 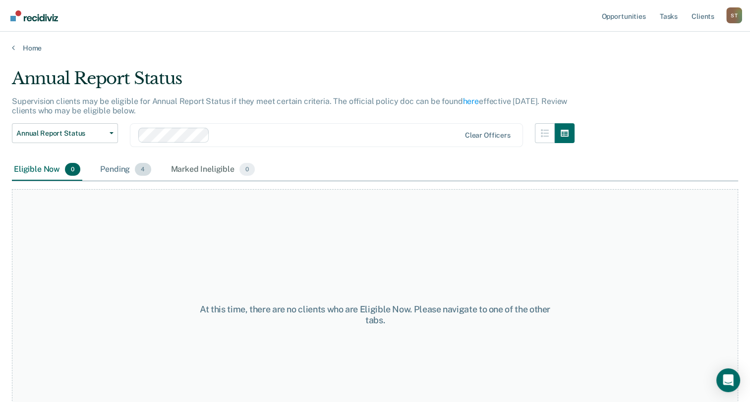 I want to click on div: At this time, there are no clients who are Eligible Now. Please navigate to one of the other tabs., so click(x=375, y=315).